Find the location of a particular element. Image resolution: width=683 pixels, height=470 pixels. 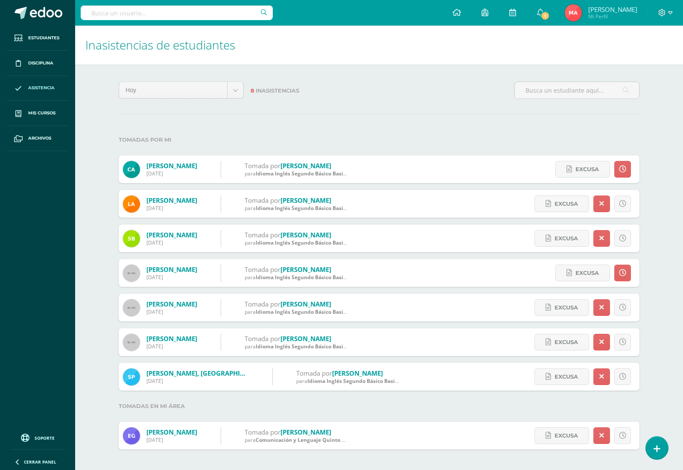

a: Disciplina is located at coordinates (38, 63).